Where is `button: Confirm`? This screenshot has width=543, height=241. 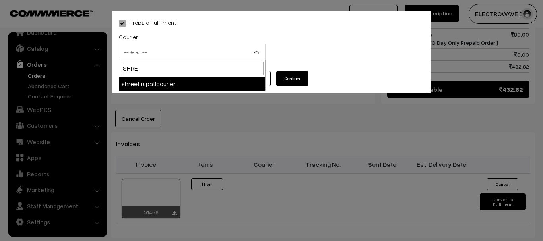 button: Confirm is located at coordinates (292, 79).